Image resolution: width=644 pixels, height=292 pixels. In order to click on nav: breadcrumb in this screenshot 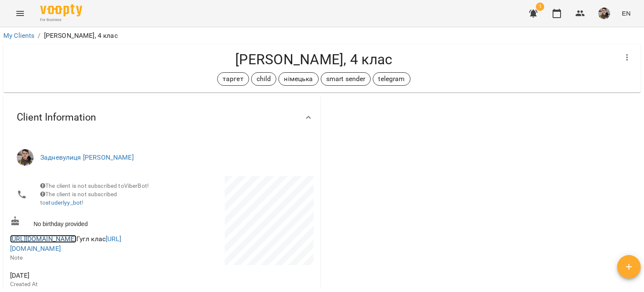, I will do `click(322, 36)`.